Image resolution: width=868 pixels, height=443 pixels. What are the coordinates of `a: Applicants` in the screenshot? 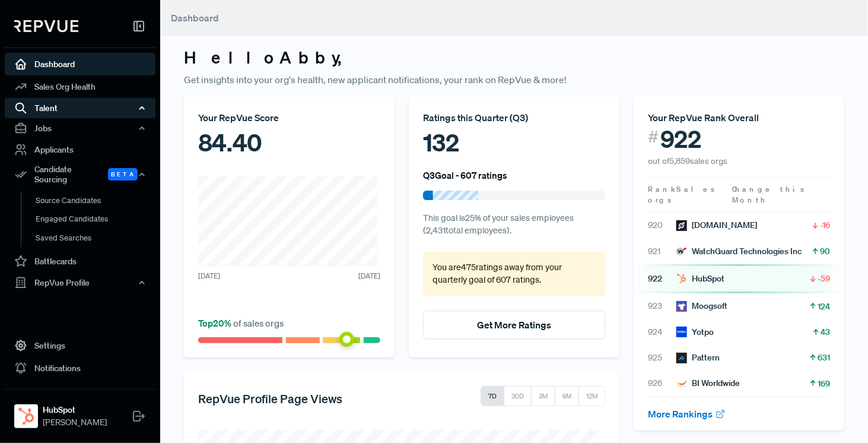 It's located at (80, 150).